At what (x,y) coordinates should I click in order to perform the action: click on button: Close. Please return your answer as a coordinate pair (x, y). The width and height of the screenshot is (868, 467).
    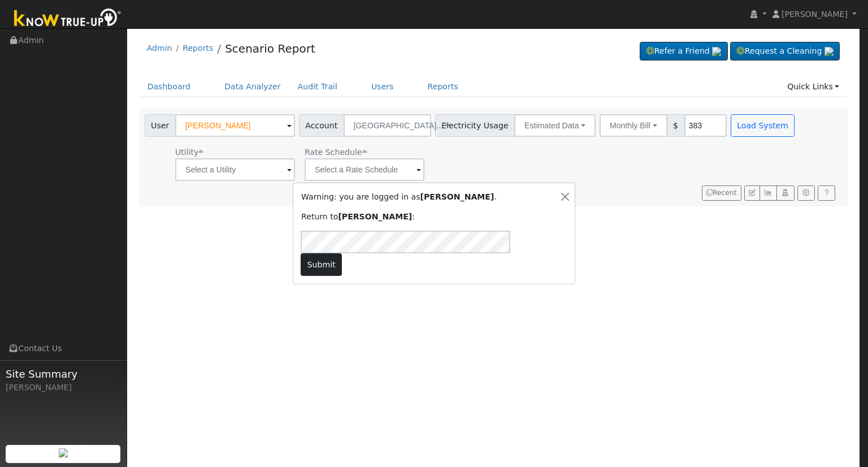
    Looking at the image, I should click on (565, 197).